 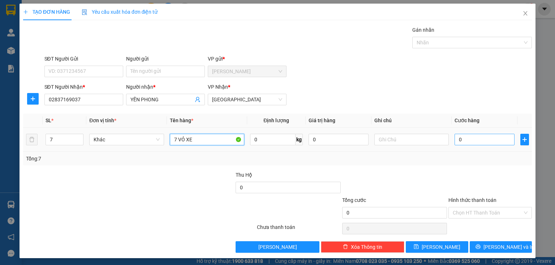 What do you see at coordinates (32, 140) in the screenshot?
I see `button: delete` at bounding box center [32, 140].